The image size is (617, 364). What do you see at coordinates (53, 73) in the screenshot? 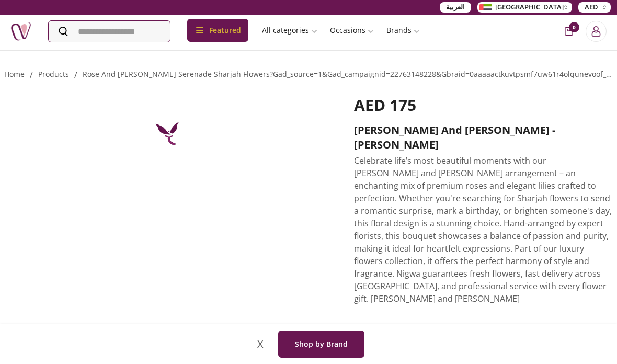
I see `a: products` at bounding box center [53, 73].